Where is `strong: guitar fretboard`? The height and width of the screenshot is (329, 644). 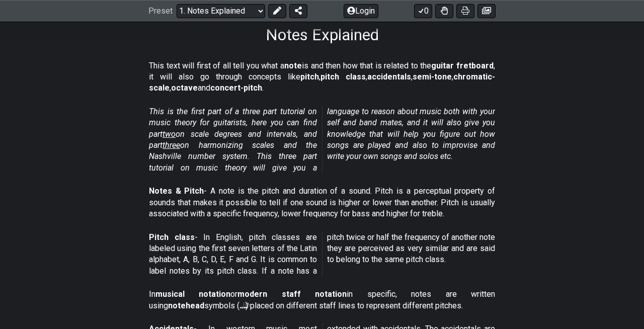 strong: guitar fretboard is located at coordinates (462, 66).